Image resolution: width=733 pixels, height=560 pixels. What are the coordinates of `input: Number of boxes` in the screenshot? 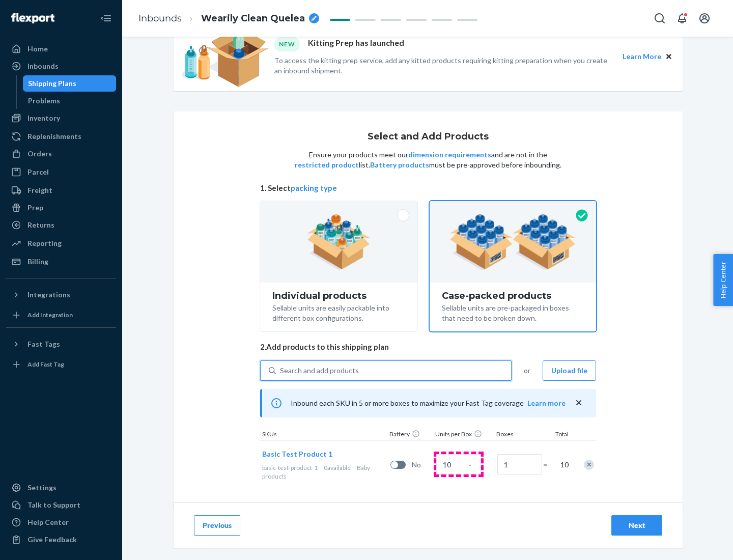 It's located at (520, 464).